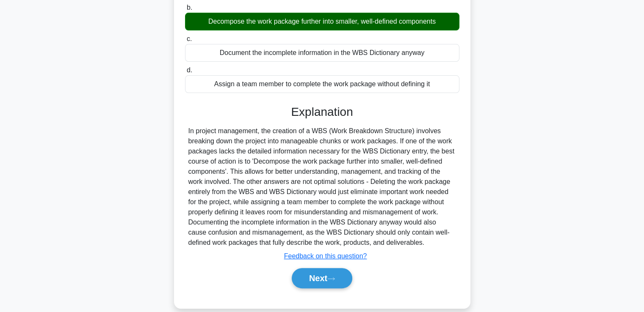 Image resolution: width=644 pixels, height=312 pixels. What do you see at coordinates (322, 53) in the screenshot?
I see `div: Document the incomplete information in the WBS Dictionary anyway` at bounding box center [322, 53].